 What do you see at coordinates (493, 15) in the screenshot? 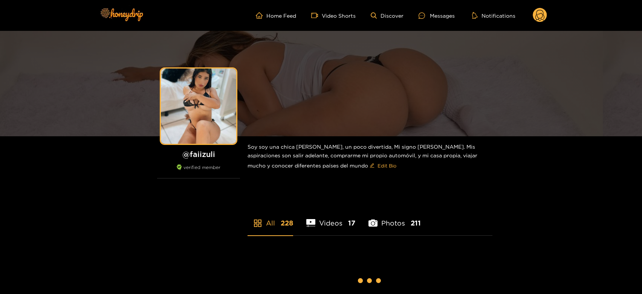
I see `button: Notifications` at bounding box center [493, 15].